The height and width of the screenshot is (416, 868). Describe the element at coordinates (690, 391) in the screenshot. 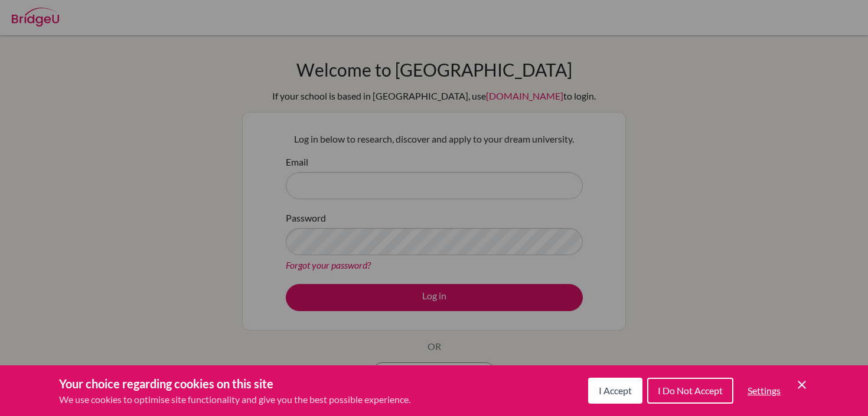

I see `span: I Do Not Accept` at that location.